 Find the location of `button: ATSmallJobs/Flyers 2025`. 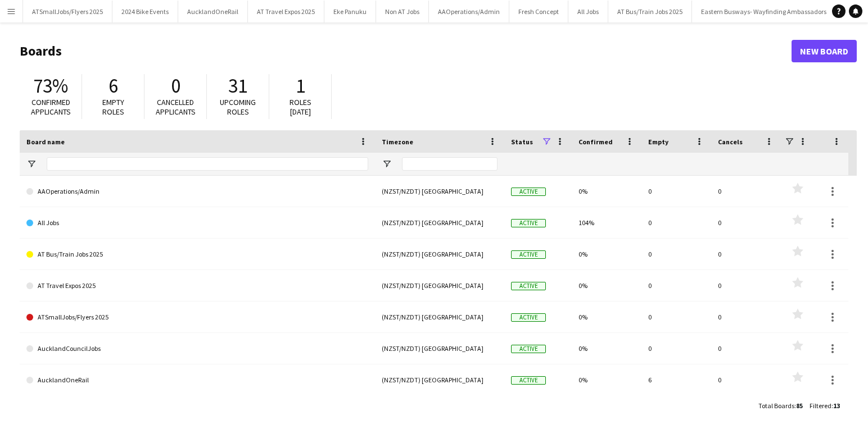

button: ATSmallJobs/Flyers 2025 is located at coordinates (68, 11).